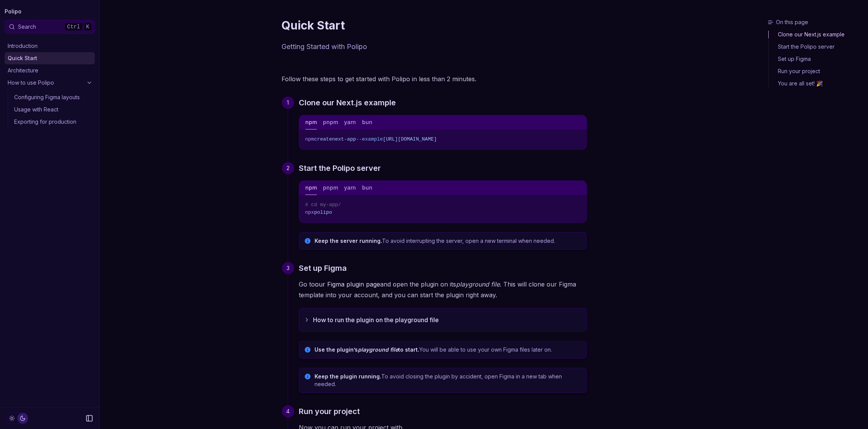 The height and width of the screenshot is (429, 868). I want to click on a: Quick Start, so click(50, 58).